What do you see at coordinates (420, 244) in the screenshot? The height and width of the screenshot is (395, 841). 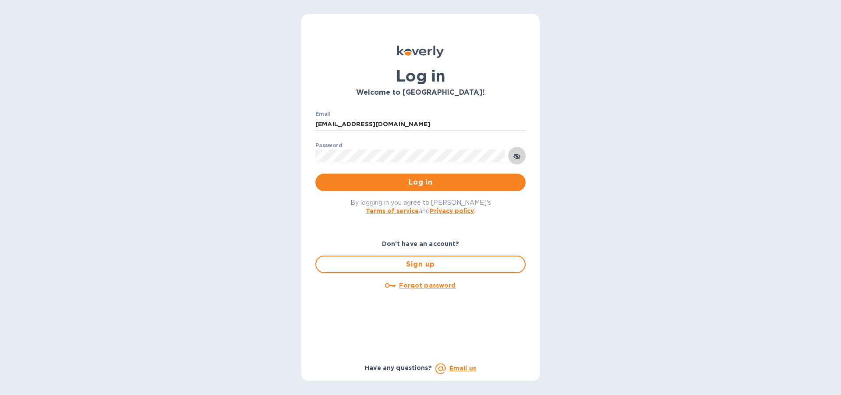 I see `b: Don't have an account?` at bounding box center [420, 244].